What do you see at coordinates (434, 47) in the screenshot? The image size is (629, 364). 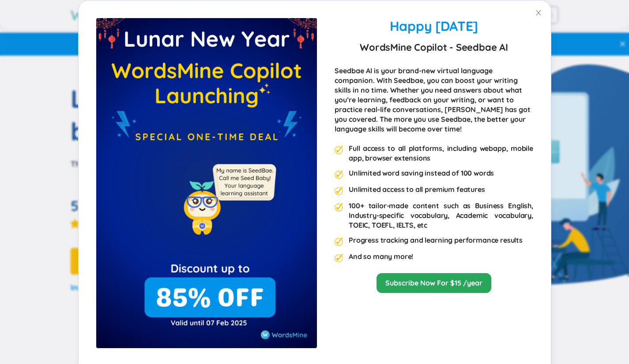 I see `strong: WordsMine Copilot - Seedbae AI` at bounding box center [434, 47].